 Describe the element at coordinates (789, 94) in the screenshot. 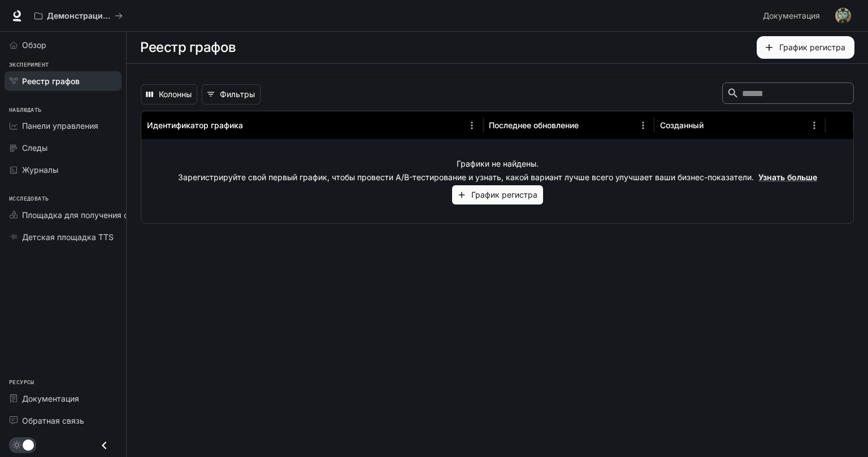

I see `div: Поиск` at that location.